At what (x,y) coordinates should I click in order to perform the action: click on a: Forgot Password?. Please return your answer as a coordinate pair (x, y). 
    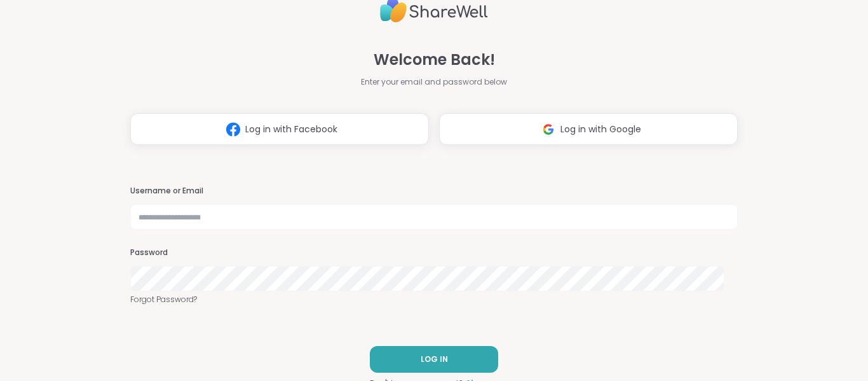
    Looking at the image, I should click on (434, 299).